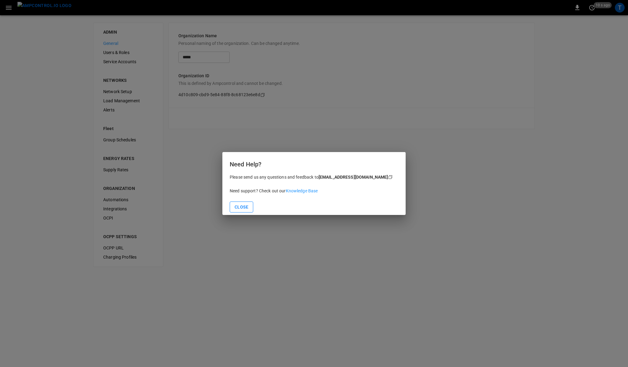 The width and height of the screenshot is (628, 367). Describe the element at coordinates (241, 207) in the screenshot. I see `button: Close` at that location.